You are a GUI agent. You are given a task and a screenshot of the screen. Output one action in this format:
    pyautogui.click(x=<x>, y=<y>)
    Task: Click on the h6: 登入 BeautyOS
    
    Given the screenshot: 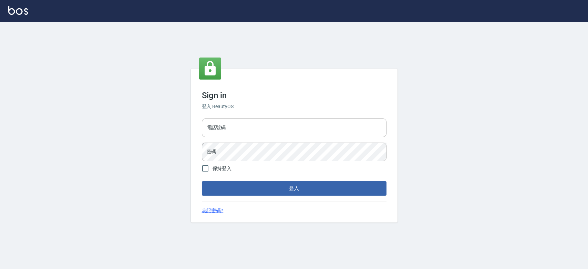 What is the action you would take?
    pyautogui.click(x=294, y=106)
    